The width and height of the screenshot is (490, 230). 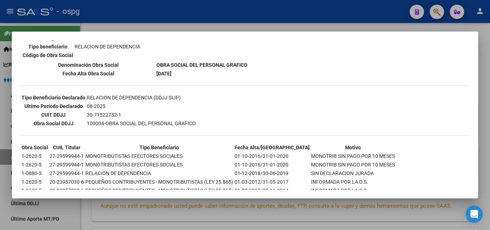 I want to click on td: 01-03-2012/30-11-2014, so click(x=272, y=191).